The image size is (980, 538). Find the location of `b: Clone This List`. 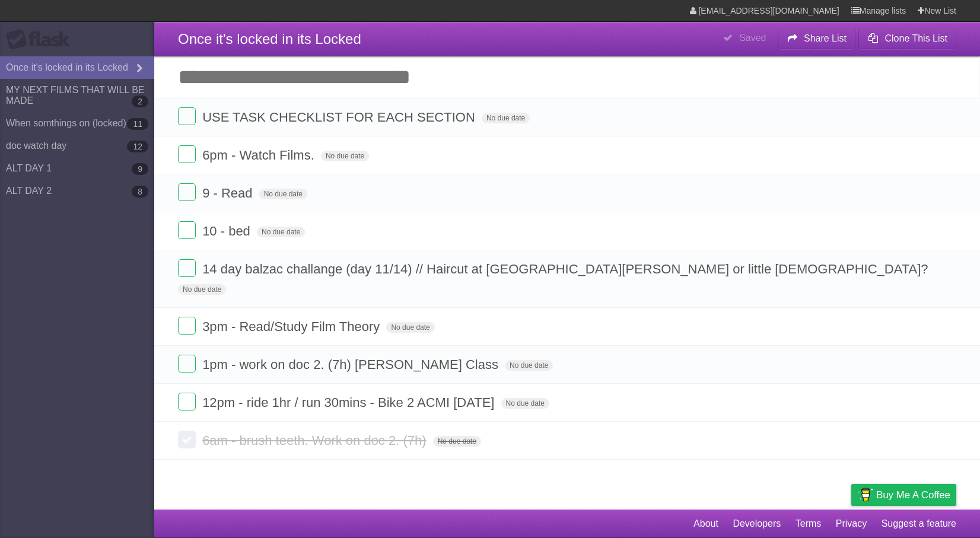

b: Clone This List is located at coordinates (916, 38).